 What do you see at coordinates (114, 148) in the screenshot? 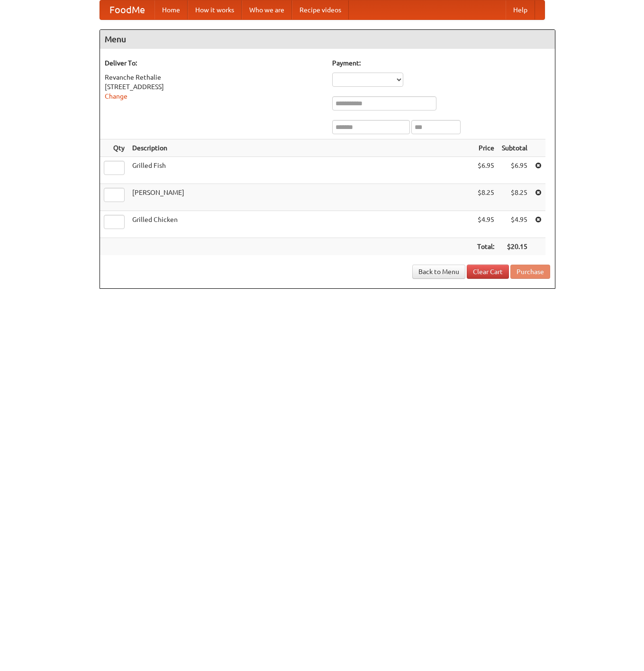
I see `th: Qty` at bounding box center [114, 148].